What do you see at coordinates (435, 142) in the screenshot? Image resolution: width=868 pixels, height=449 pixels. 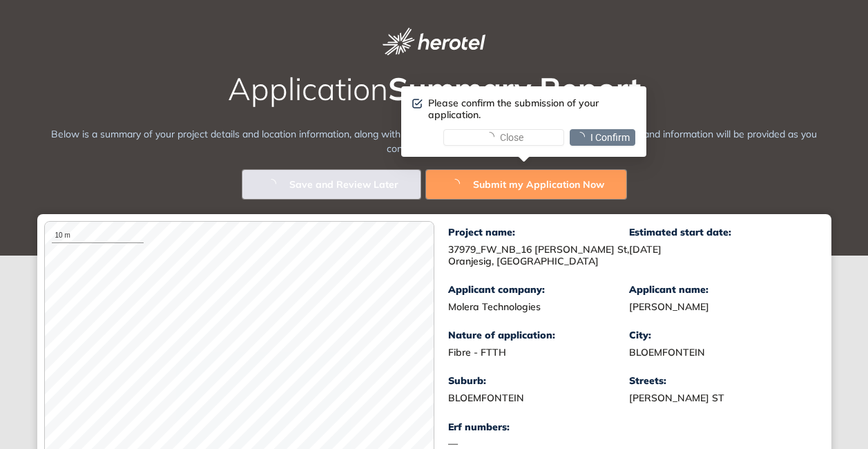 I see `div: Below is a summary of your project details and location information, along with preliminary resul...` at bounding box center [435, 142].